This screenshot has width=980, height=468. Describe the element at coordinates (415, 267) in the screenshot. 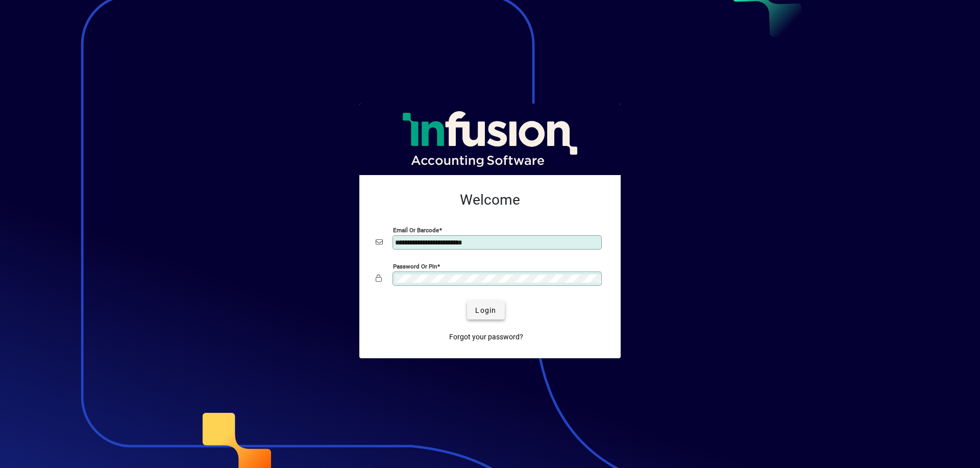

I see `mat-label: Password or Pin` at that location.